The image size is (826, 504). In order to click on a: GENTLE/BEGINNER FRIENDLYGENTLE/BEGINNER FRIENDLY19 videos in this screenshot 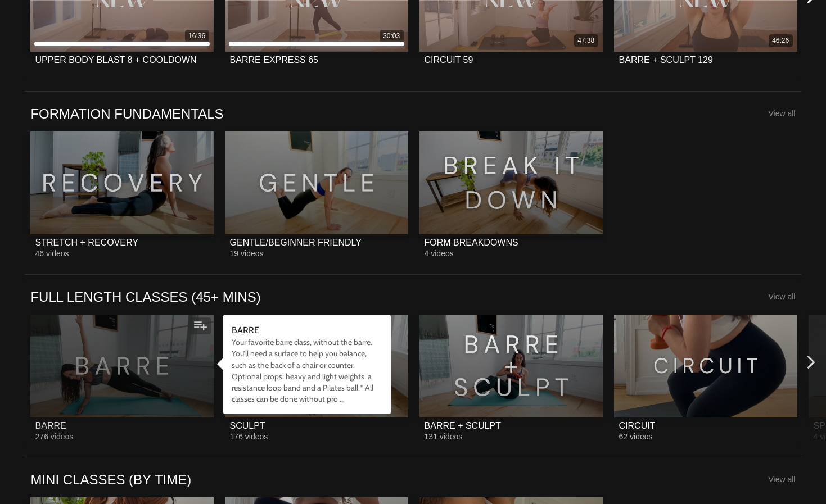, I will do `click(316, 194)`.